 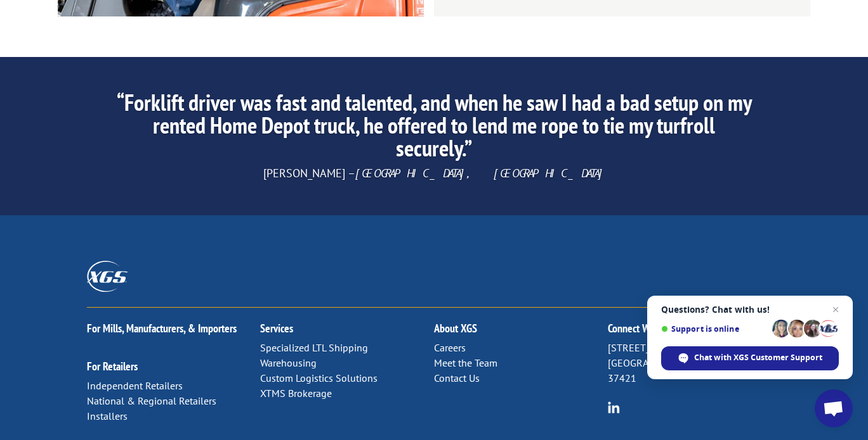 What do you see at coordinates (107, 276) in the screenshot?
I see `img: XGS_Logos_ALL_2024_All_White` at bounding box center [107, 276].